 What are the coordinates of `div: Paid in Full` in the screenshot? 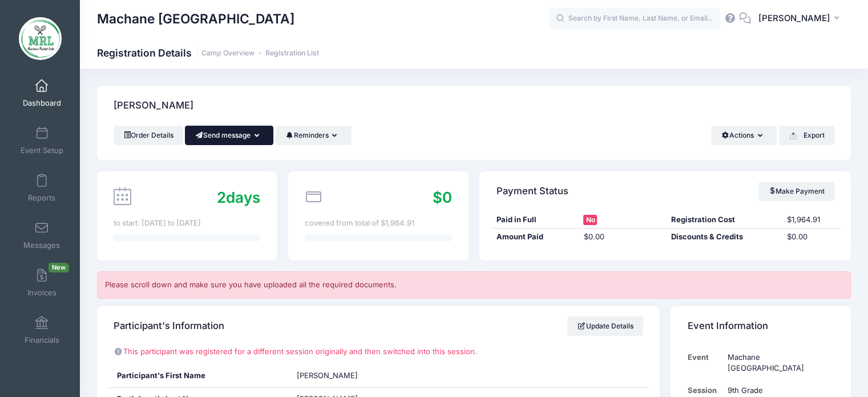 It's located at (534, 220).